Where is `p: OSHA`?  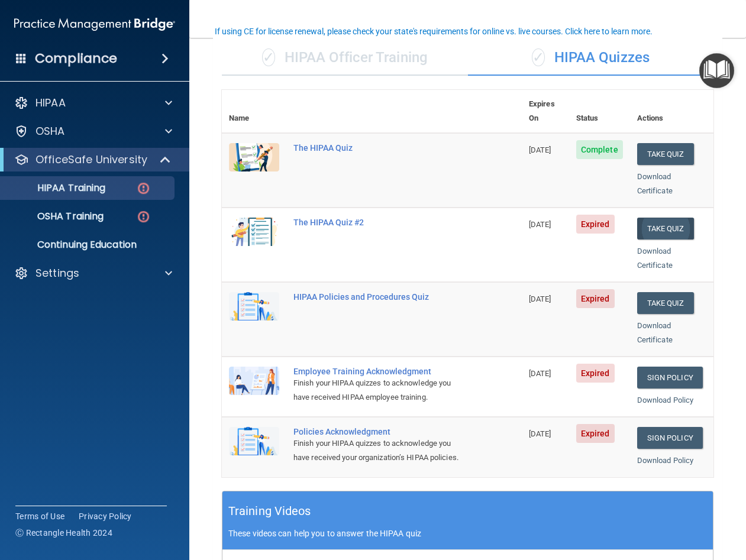
p: OSHA is located at coordinates (51, 131).